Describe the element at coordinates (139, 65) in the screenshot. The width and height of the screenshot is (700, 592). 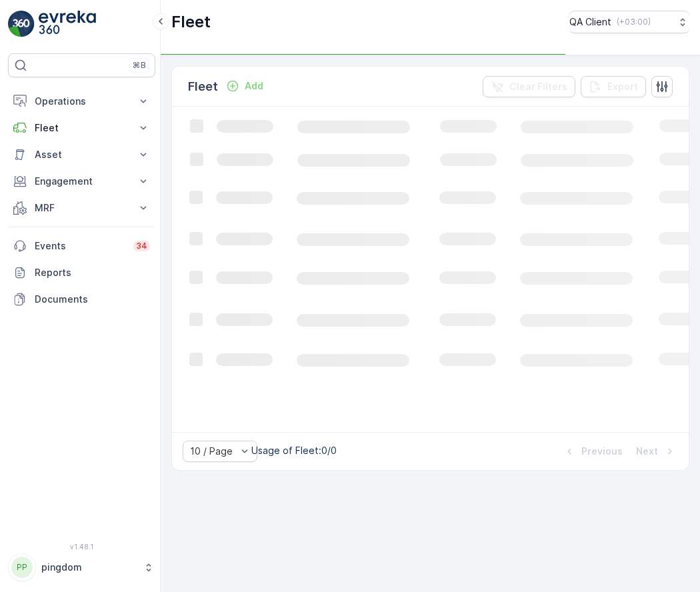
I see `p: ⌘B` at that location.